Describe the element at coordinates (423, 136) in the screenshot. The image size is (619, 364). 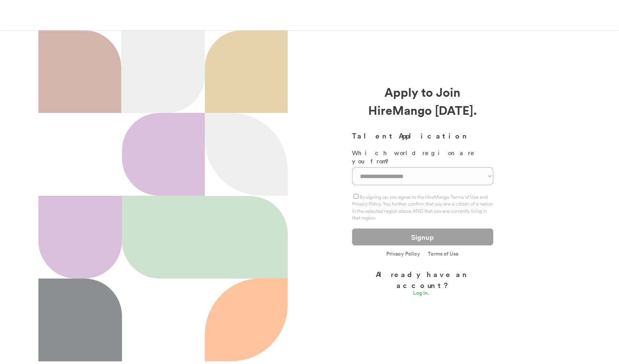
I see `h3: Talent Application` at that location.